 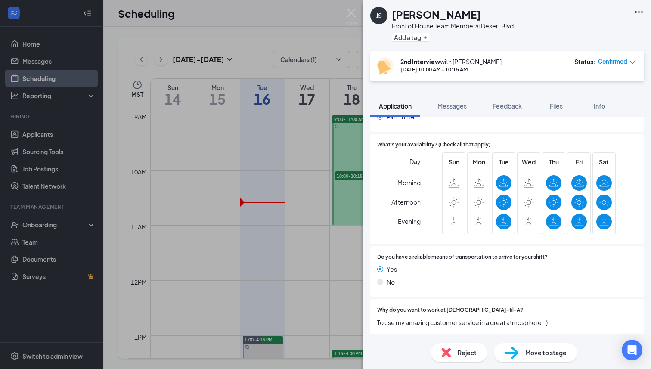 What do you see at coordinates (633, 62) in the screenshot?
I see `span: down` at bounding box center [633, 62].